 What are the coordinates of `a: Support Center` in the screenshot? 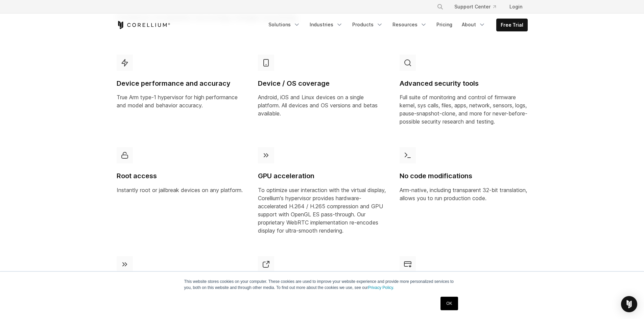 It's located at (475, 7).